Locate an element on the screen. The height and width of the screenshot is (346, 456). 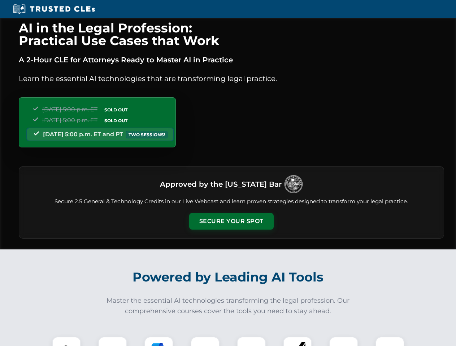
p: Master the essential AI technologies transforming the legal profession. Our comprehensive courses... is located at coordinates (228, 306).